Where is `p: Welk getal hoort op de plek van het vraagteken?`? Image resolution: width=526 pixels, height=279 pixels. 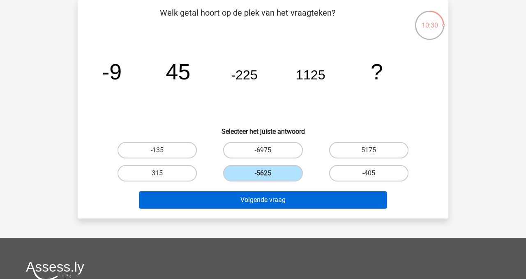
p: Welk getal hoort op de plek van het vraagteken? is located at coordinates (247, 19).